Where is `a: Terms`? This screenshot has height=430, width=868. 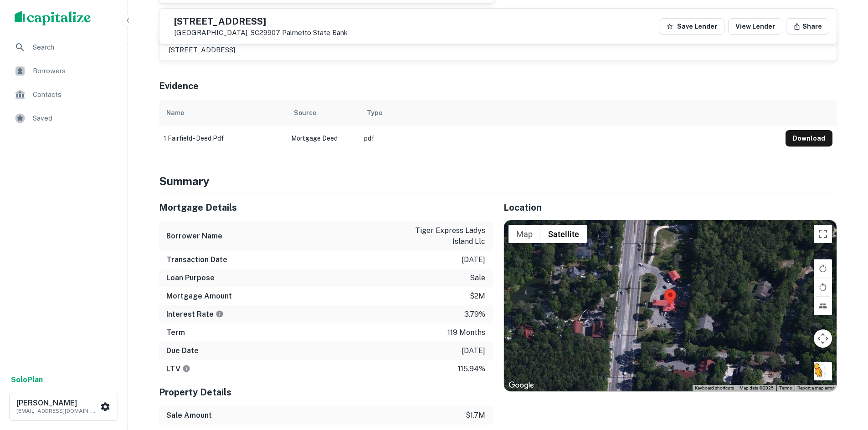 a: Terms is located at coordinates (785, 388).